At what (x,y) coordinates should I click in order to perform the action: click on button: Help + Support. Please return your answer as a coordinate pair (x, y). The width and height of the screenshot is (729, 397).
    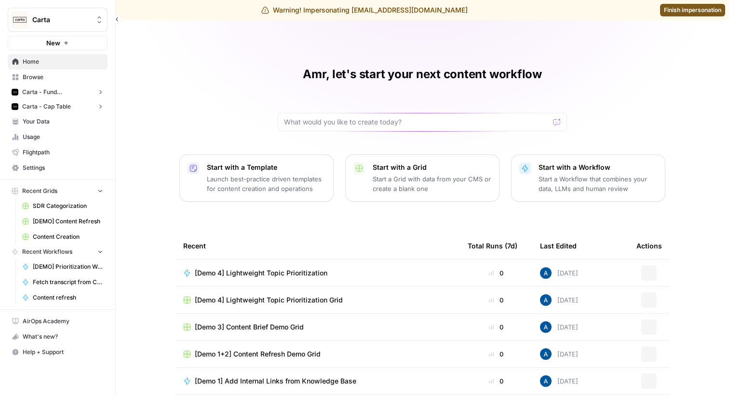
    Looking at the image, I should click on (57, 352).